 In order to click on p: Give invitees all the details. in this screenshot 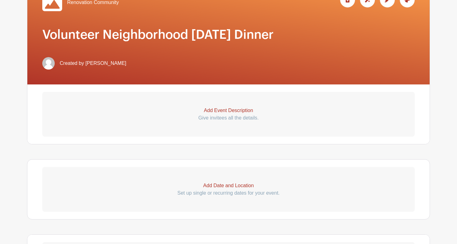, I will do `click(228, 118)`.